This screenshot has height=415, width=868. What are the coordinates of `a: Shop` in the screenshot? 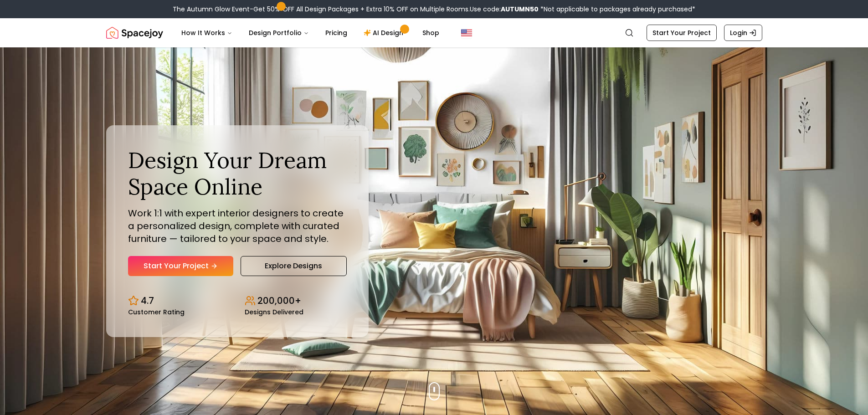 It's located at (430, 33).